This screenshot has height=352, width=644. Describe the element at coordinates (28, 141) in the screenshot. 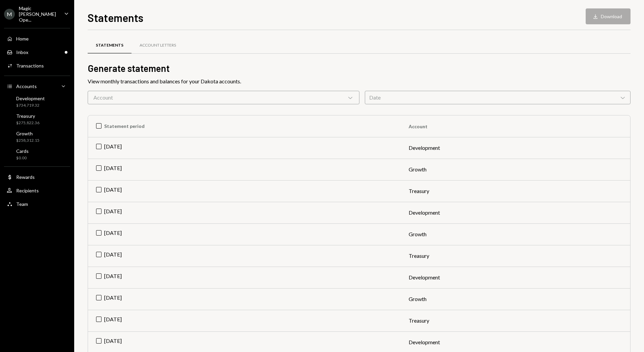

I see `div: $258,312.15` at that location.